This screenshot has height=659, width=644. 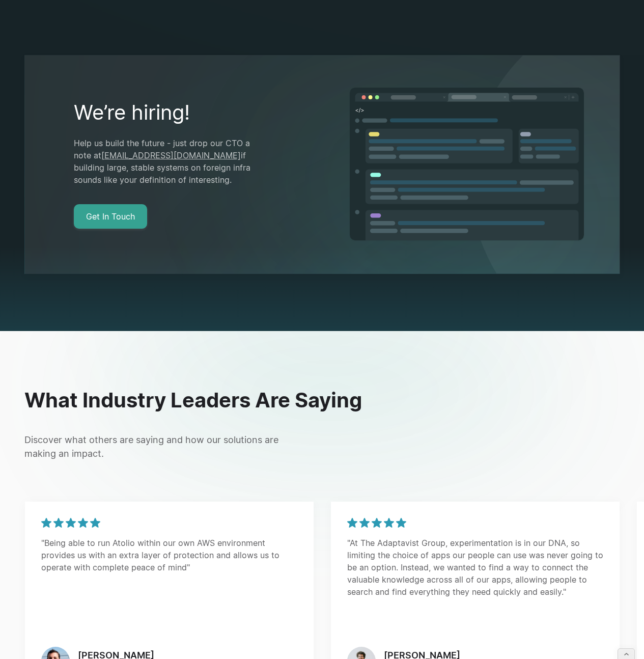 What do you see at coordinates (323, 400) in the screenshot?
I see `h2: What Industry Leaders Are Saying` at bounding box center [323, 400].